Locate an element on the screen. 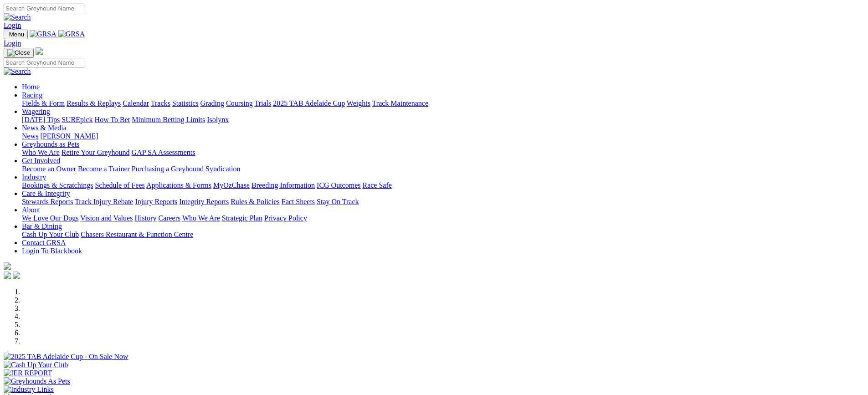  a: Retire Your Greyhound is located at coordinates (95, 152).